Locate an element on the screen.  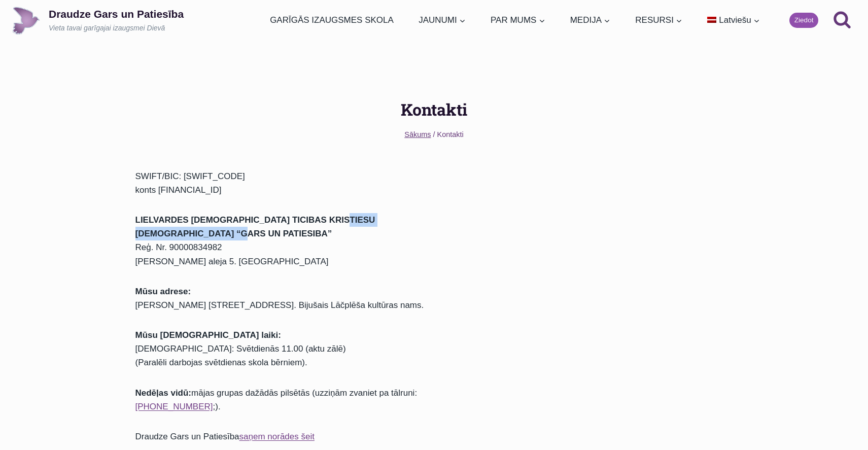
p: mājas grupas dažādās pilsētās (uzziņām zvaniet pa tālruni: ;). is located at coordinates (285, 400).